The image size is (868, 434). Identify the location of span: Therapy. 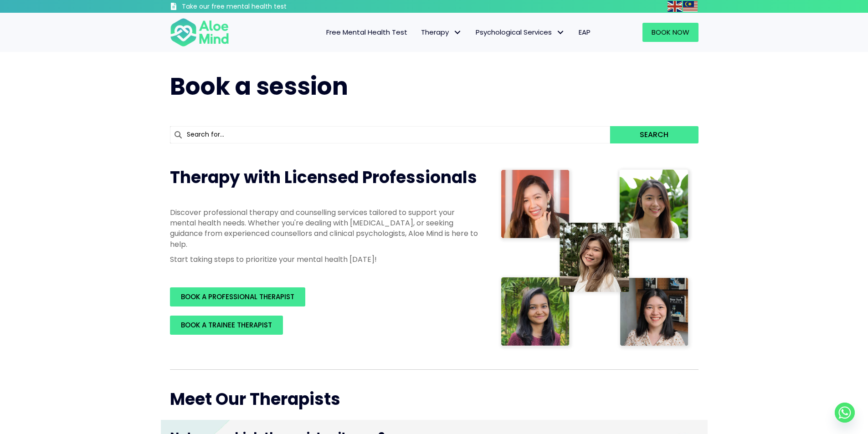
(442, 32).